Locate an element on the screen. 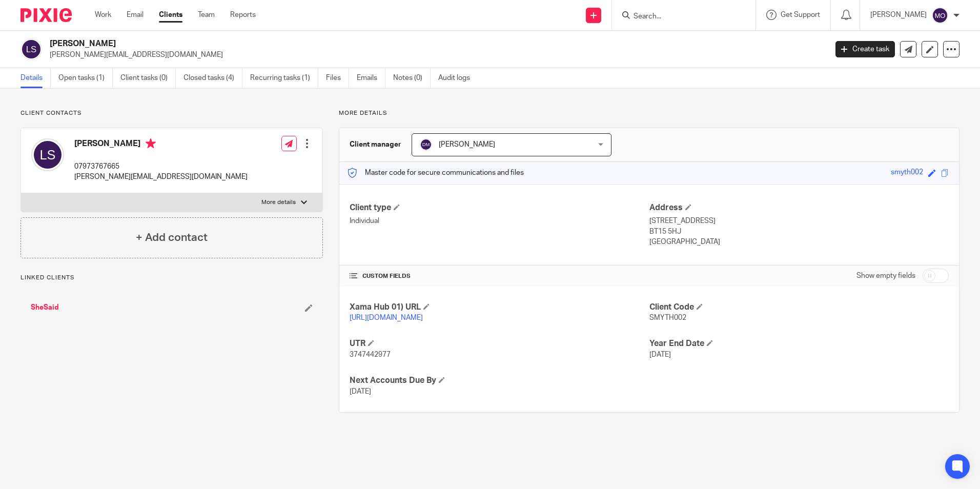 The image size is (980, 489). div: smyth002 is located at coordinates (907, 173).